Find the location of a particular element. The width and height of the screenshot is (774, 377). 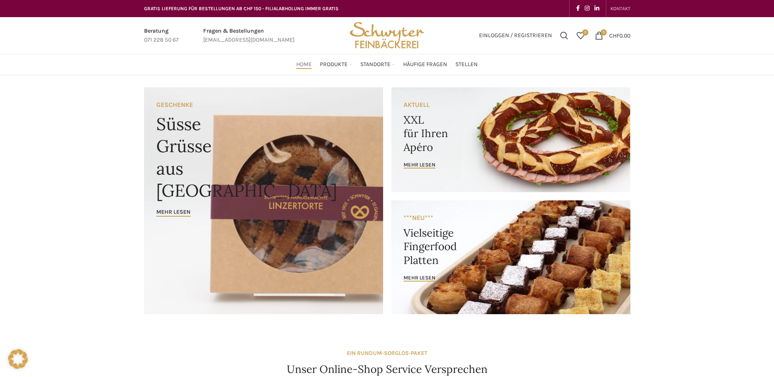

a: Einloggen / Registrieren is located at coordinates (515, 35).